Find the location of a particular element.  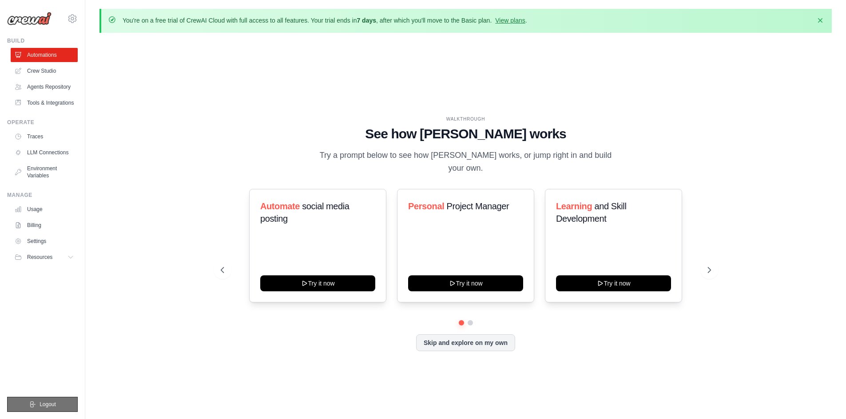

a: View plans is located at coordinates (510, 20).